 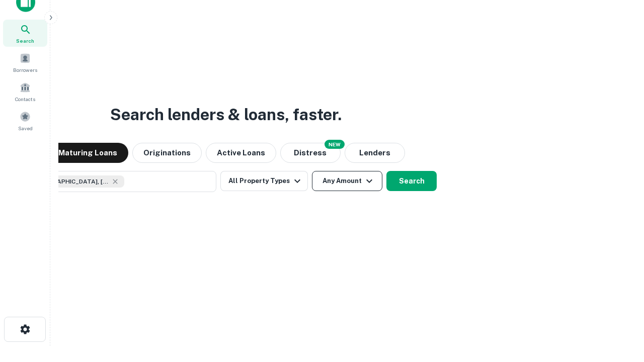 What do you see at coordinates (25, 128) in the screenshot?
I see `span: Saved` at bounding box center [25, 128].